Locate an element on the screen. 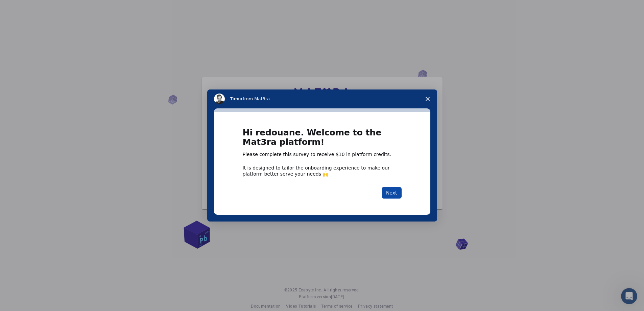 Image resolution: width=644 pixels, height=311 pixels. div: Please complete this survey to receive $10 in platform credits. is located at coordinates (322, 155).